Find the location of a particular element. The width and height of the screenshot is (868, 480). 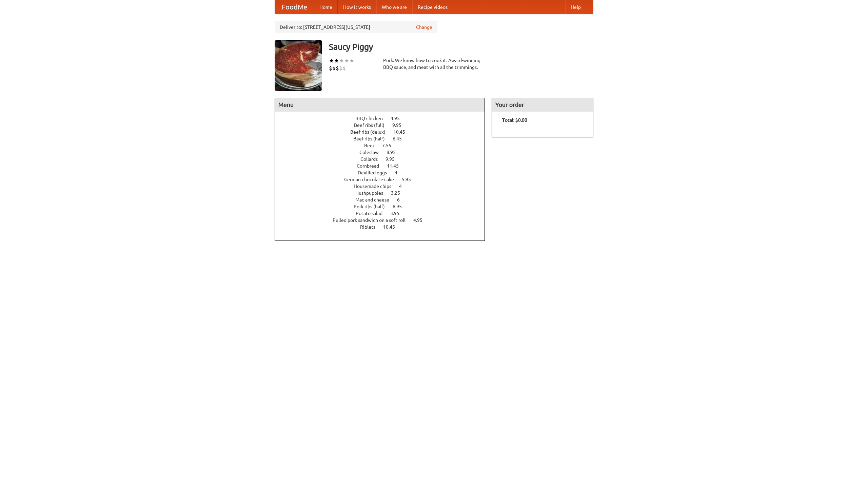

a: Cornbread 11.45 is located at coordinates (384, 166).